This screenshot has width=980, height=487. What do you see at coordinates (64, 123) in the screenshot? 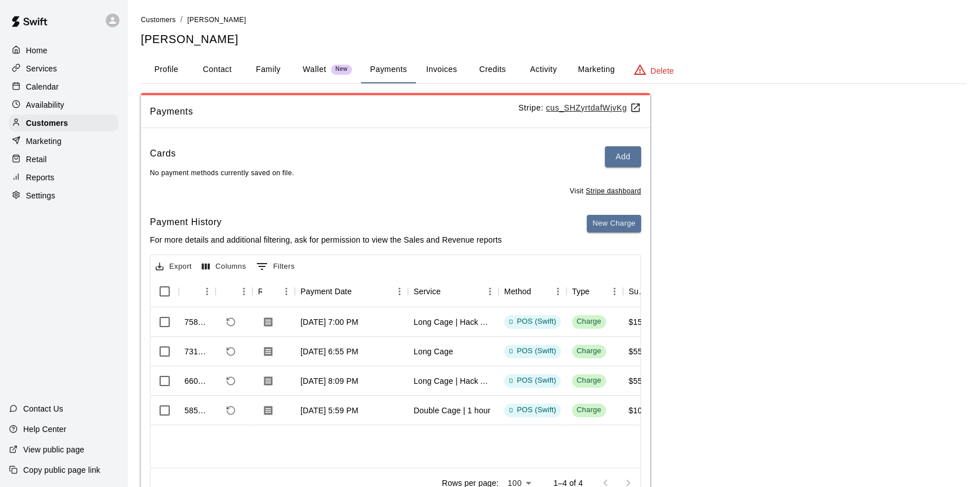
I see `a: Customers` at bounding box center [64, 123].